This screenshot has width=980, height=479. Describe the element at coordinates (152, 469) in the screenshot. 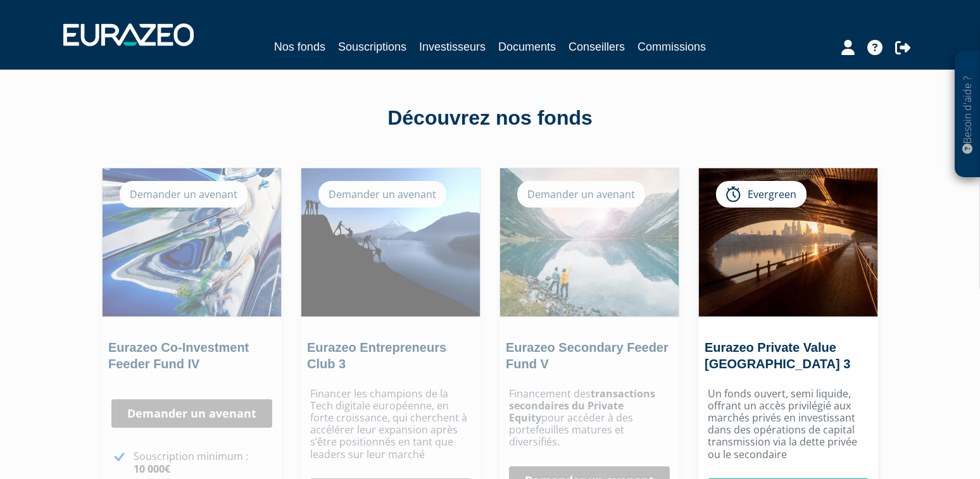

I see `strong: 10 000€` at that location.